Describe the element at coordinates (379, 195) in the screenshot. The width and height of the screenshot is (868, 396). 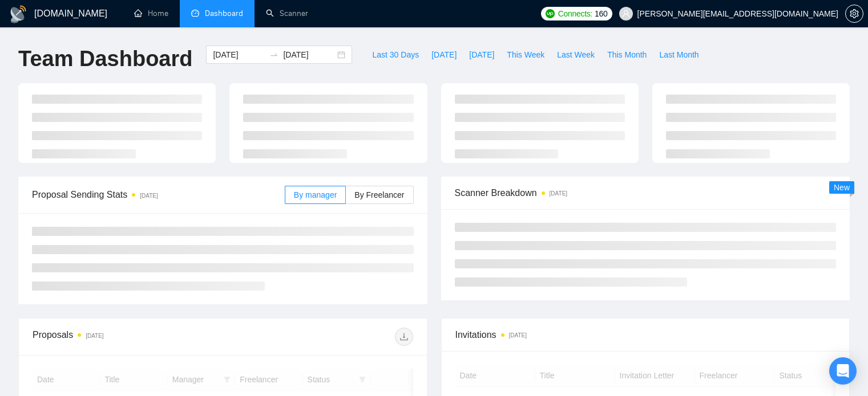
I see `span: By Freelancer` at that location.